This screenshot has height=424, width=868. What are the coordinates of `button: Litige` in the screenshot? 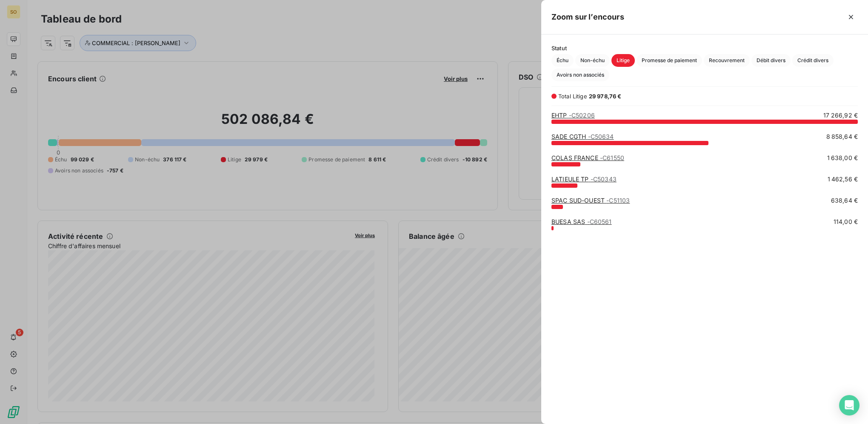 It's located at (623, 61).